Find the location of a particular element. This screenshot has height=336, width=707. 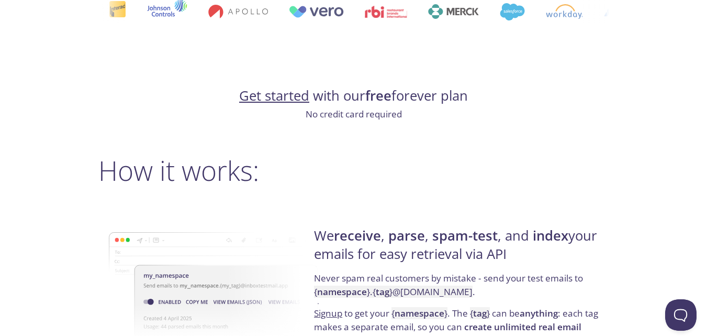

img: merck is located at coordinates (453, 12).